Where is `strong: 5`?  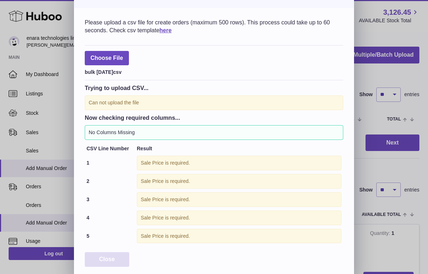
strong: 5 is located at coordinates (88, 236).